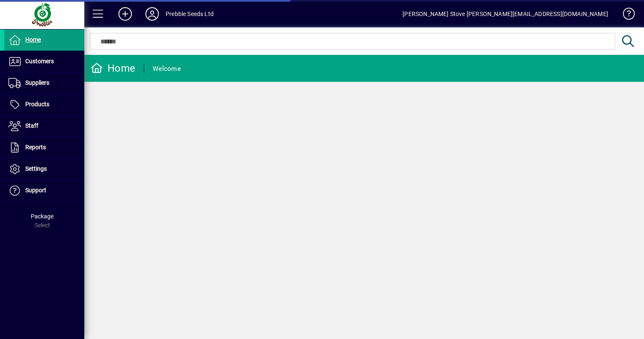 The image size is (644, 339). I want to click on span: Home, so click(33, 40).